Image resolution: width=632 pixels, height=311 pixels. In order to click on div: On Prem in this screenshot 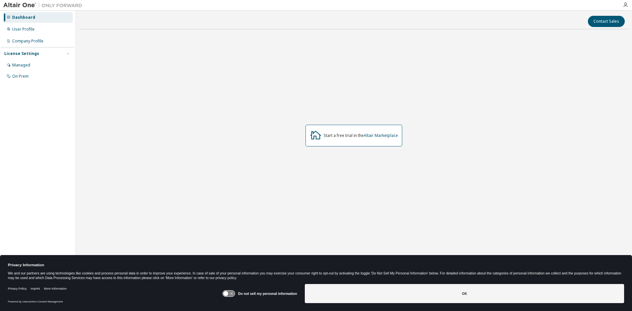, I will do `click(20, 76)`.